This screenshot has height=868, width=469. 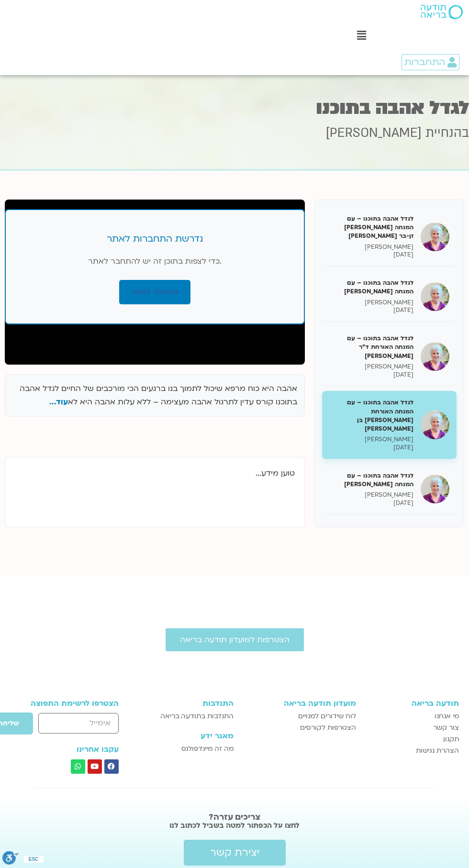 What do you see at coordinates (299, 717) in the screenshot?
I see `a: לוח שידורים למנויים` at bounding box center [299, 717].